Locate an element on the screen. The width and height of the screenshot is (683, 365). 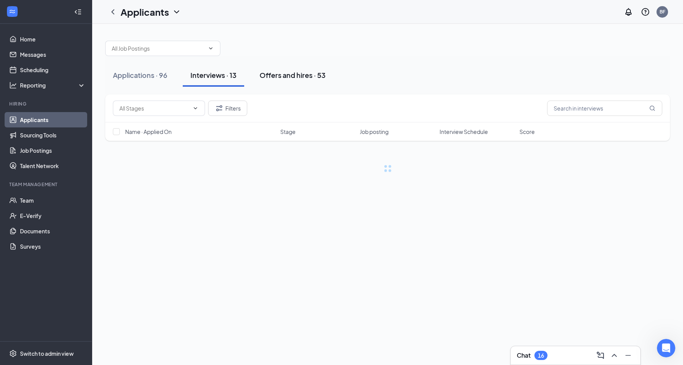
svg: ComposeMessage is located at coordinates (600, 356).